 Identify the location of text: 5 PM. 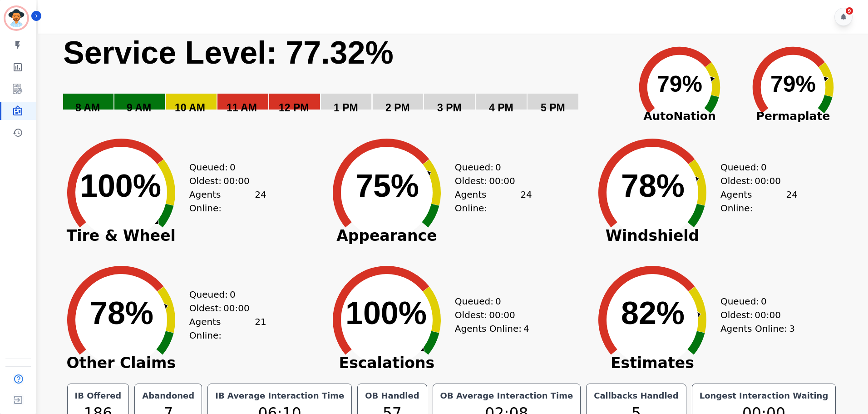
(553, 107).